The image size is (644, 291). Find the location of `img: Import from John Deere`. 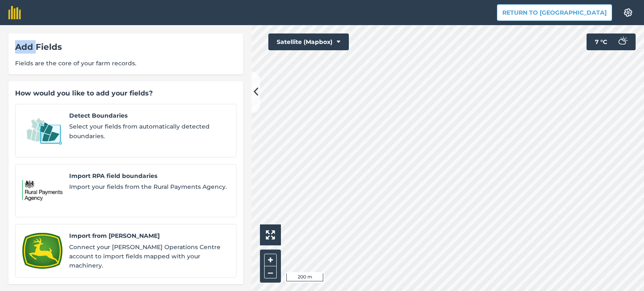

img: Import from John Deere is located at coordinates (42, 251).